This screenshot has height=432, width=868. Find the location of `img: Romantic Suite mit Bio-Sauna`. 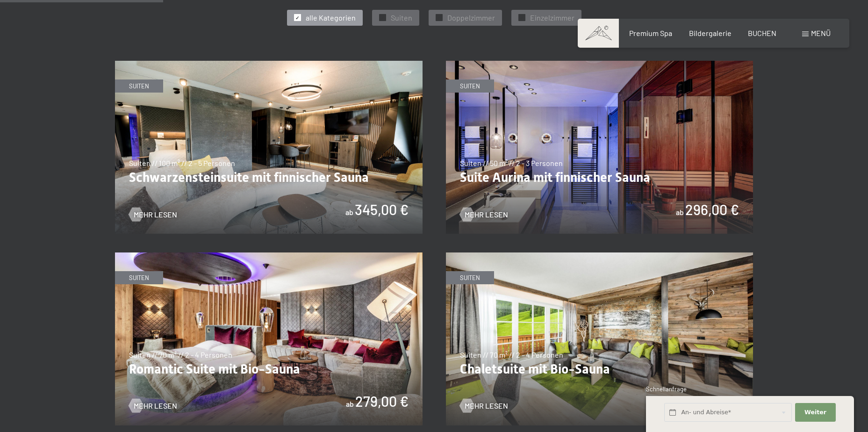

img: Romantic Suite mit Bio-Sauna is located at coordinates (269, 339).